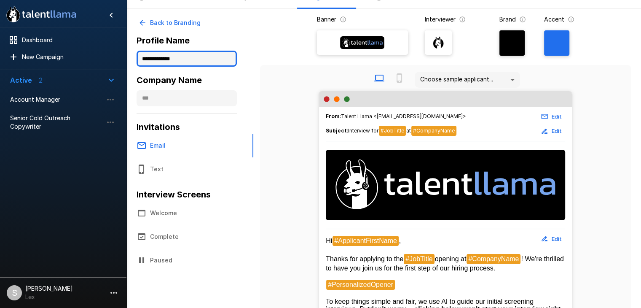 This screenshot has width=641, height=308. I want to click on p: Accent, so click(554, 19).